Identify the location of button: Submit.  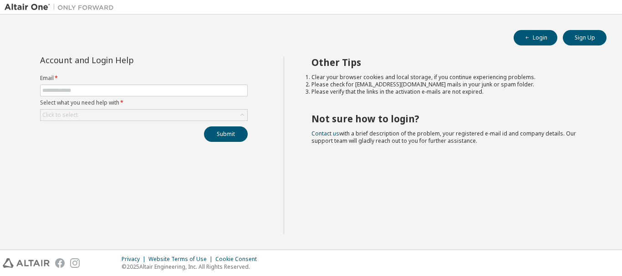
(226, 134).